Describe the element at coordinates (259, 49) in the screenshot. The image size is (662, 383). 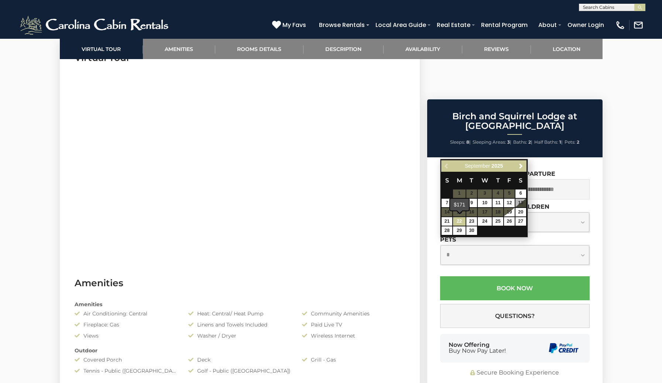
I see `a: Rooms Details` at that location.